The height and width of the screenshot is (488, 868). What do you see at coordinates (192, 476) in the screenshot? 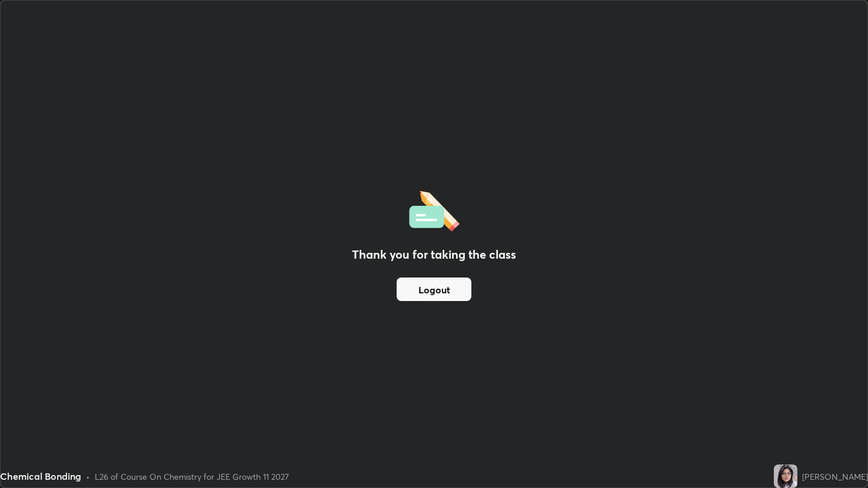
I see `div: L26 of Course On Chemistry for JEE Growth 11 2027` at bounding box center [192, 476].